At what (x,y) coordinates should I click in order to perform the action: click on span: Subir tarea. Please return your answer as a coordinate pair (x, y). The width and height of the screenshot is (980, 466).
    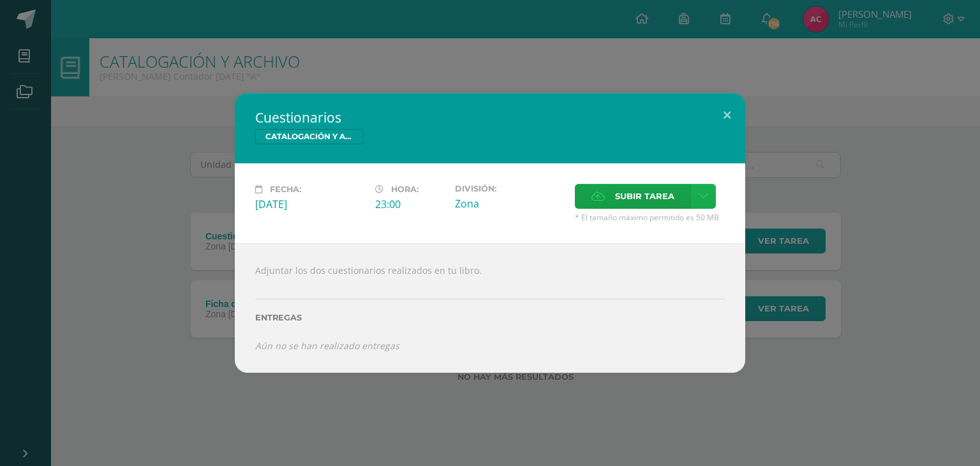
    Looking at the image, I should click on (644, 196).